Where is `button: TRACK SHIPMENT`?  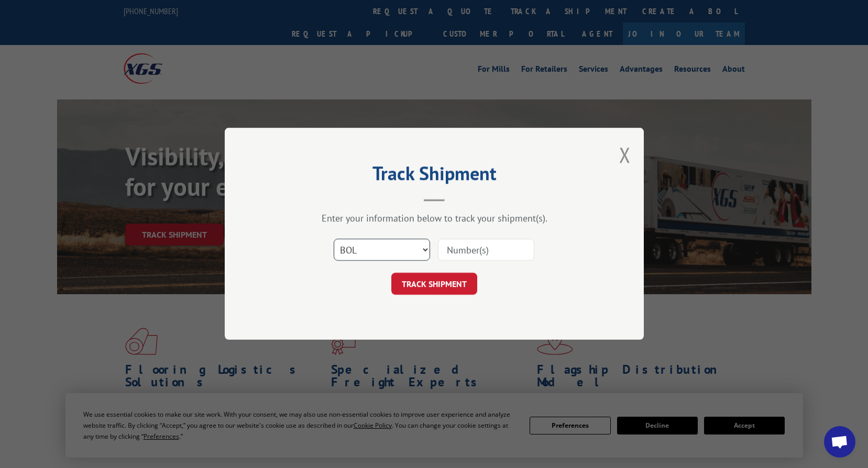 button: TRACK SHIPMENT is located at coordinates (434, 284).